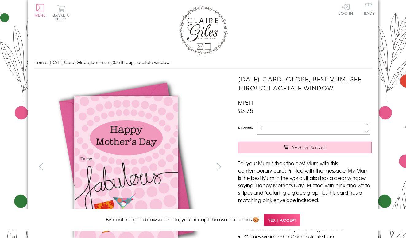 Image resolution: width=406 pixels, height=238 pixels. I want to click on button: next, so click(219, 166).